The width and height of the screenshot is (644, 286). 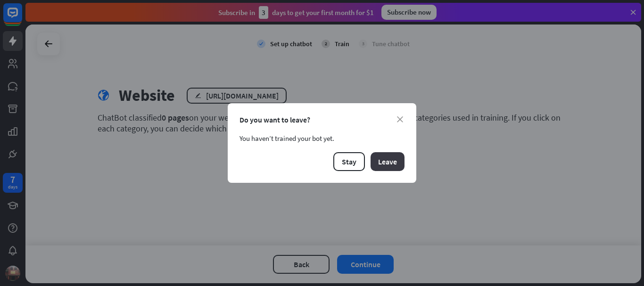 What do you see at coordinates (349, 162) in the screenshot?
I see `button: Stay` at bounding box center [349, 162].